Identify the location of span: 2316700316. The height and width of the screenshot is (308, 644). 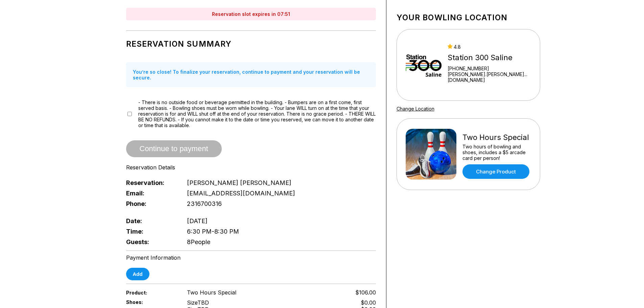
(204, 204).